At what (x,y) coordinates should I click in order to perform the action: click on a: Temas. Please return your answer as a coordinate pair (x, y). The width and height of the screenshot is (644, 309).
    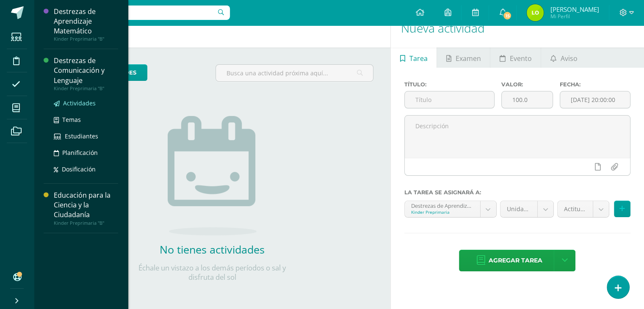
    Looking at the image, I should click on (86, 119).